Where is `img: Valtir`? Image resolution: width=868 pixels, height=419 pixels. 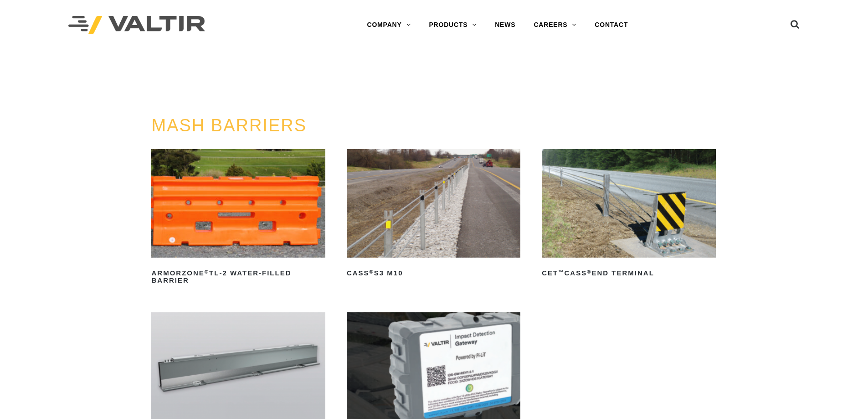
img: Valtir is located at coordinates (137, 25).